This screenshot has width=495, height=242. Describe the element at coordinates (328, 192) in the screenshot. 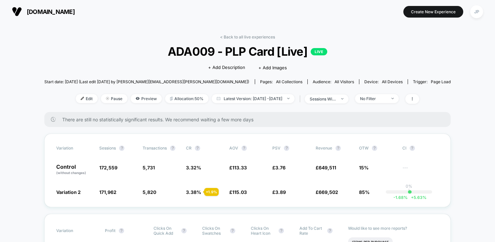

I see `span: 669,502` at that location.